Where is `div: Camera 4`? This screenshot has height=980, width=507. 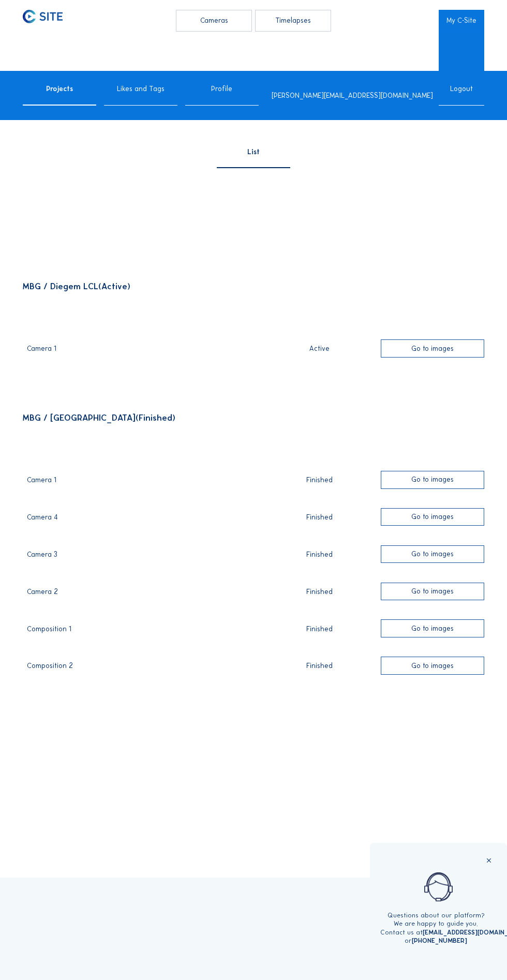
div: Camera 4 is located at coordinates (143, 521).